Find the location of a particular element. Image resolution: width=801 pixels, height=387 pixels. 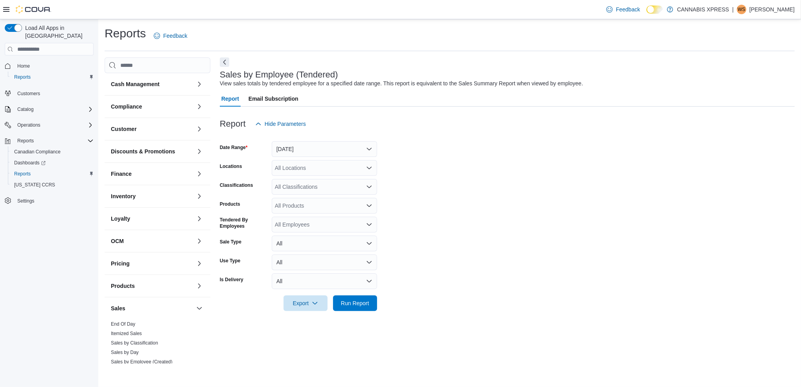

span: Dark Mode is located at coordinates (647, 14).